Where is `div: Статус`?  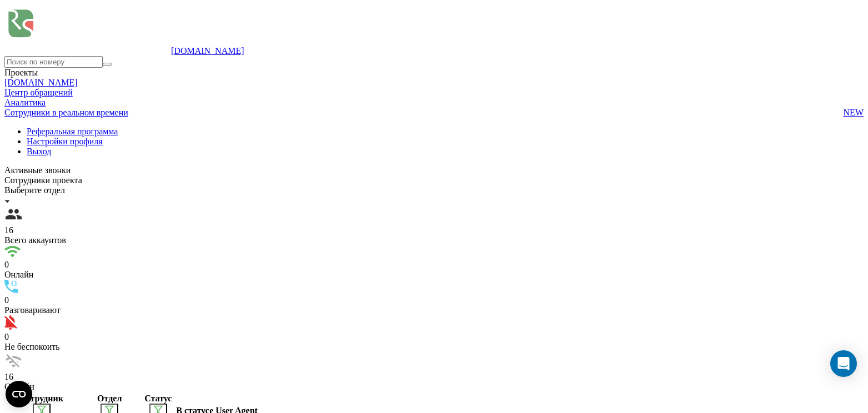
div: Статус is located at coordinates (158, 399).